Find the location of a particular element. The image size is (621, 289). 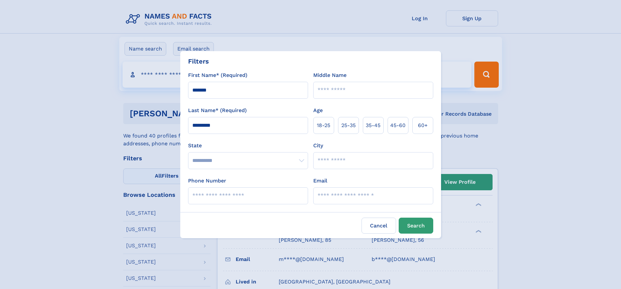

label: Age is located at coordinates (318, 111).